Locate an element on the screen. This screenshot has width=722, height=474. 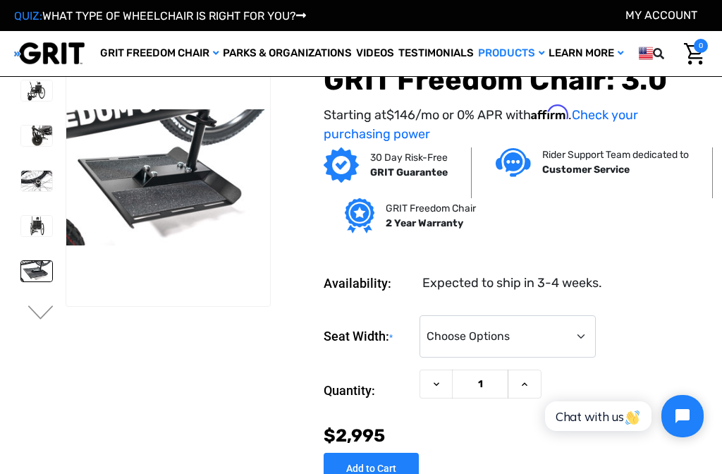
img: Customer service is located at coordinates (513, 162).